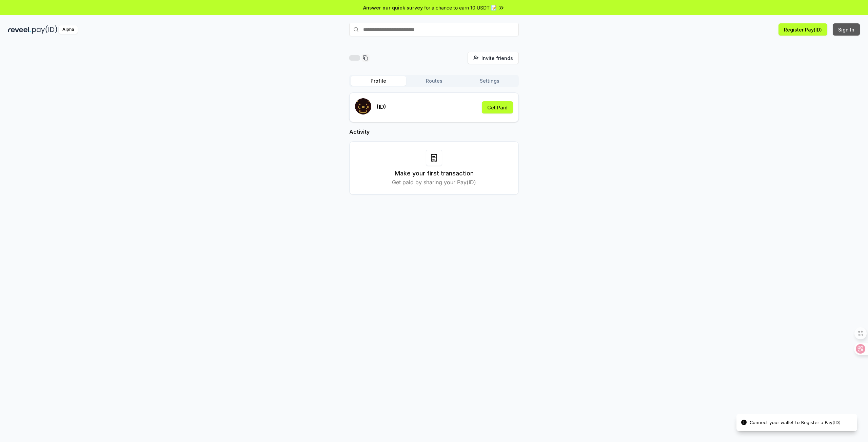  I want to click on button: Routes, so click(434, 81).